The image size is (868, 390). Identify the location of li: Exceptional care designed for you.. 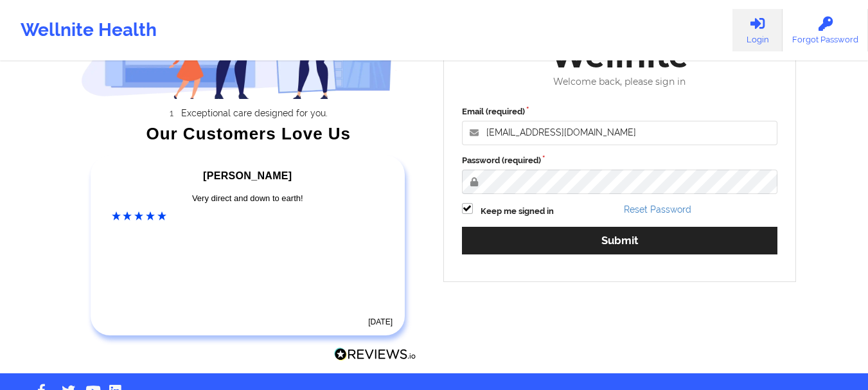
(254, 113).